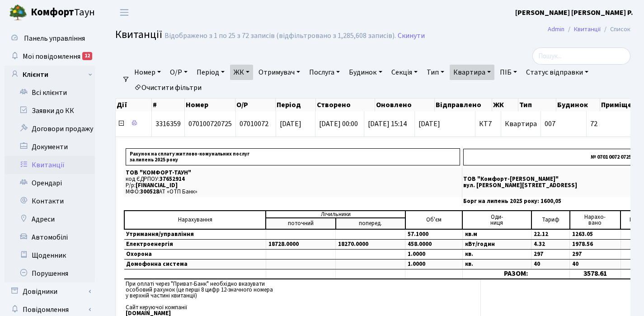  Describe the element at coordinates (509, 72) in the screenshot. I see `a: ПІБ` at that location.